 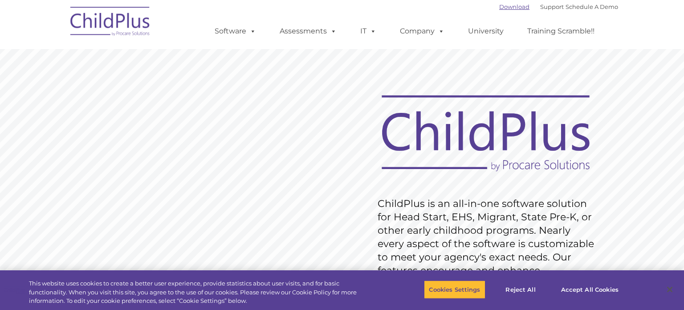 What do you see at coordinates (486, 31) in the screenshot?
I see `a: University` at bounding box center [486, 31].